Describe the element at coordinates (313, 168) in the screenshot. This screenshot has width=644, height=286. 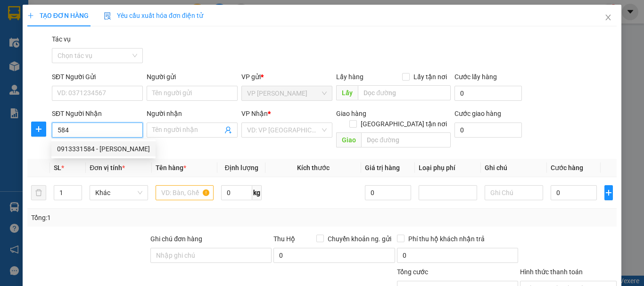
I see `span: Kích thước` at that location.